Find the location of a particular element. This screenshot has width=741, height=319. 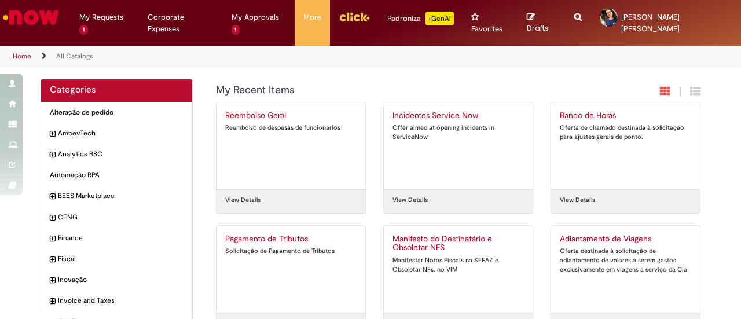

span: My Approvals is located at coordinates (255, 17).